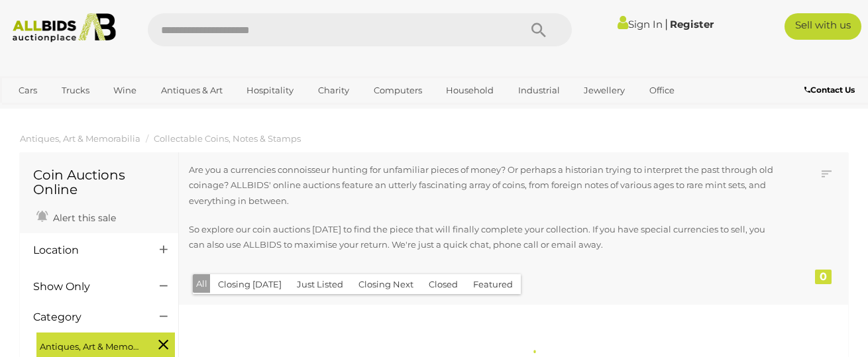  What do you see at coordinates (831, 90) in the screenshot?
I see `a: Contact Us` at bounding box center [831, 90].